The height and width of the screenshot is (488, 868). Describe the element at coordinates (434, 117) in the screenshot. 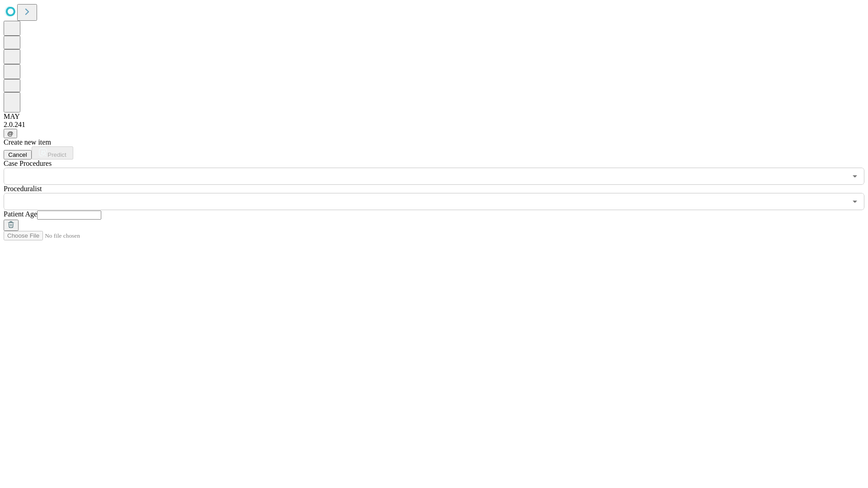

I see `div: MAY` at that location.